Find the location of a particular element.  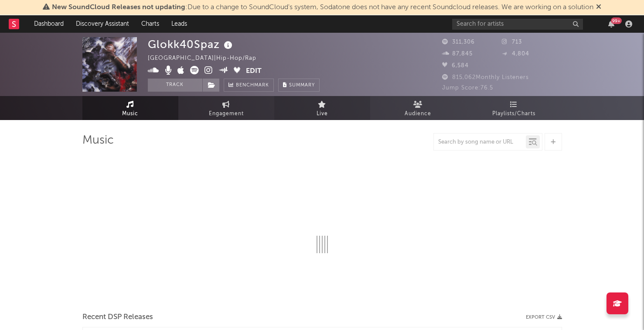

span: Engagement is located at coordinates (226, 114).